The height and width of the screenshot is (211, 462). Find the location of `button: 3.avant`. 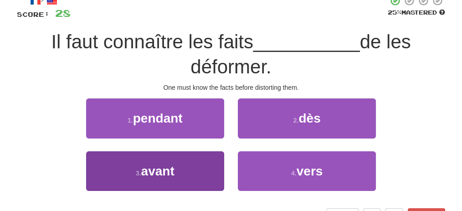

button: 3.avant is located at coordinates (155, 171).